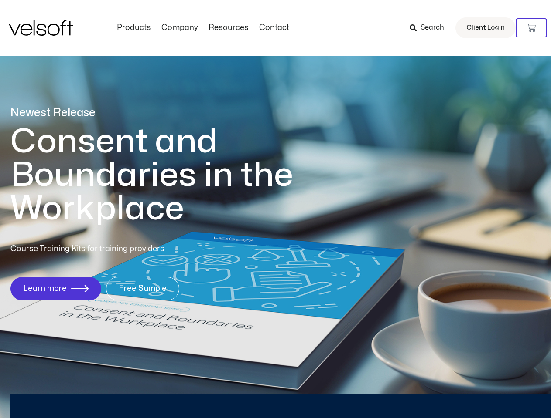 Image resolution: width=551 pixels, height=418 pixels. What do you see at coordinates (274, 28) in the screenshot?
I see `a: ContactMenu Toggle` at bounding box center [274, 28].